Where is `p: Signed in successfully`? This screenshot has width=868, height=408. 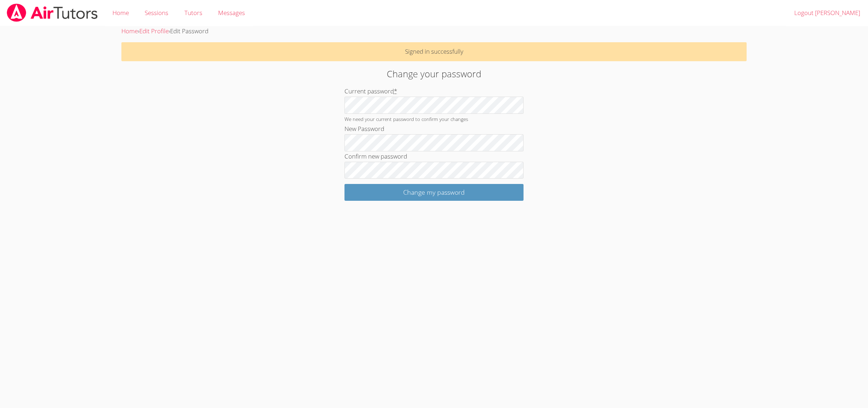
p: Signed in successfully is located at coordinates (434, 51).